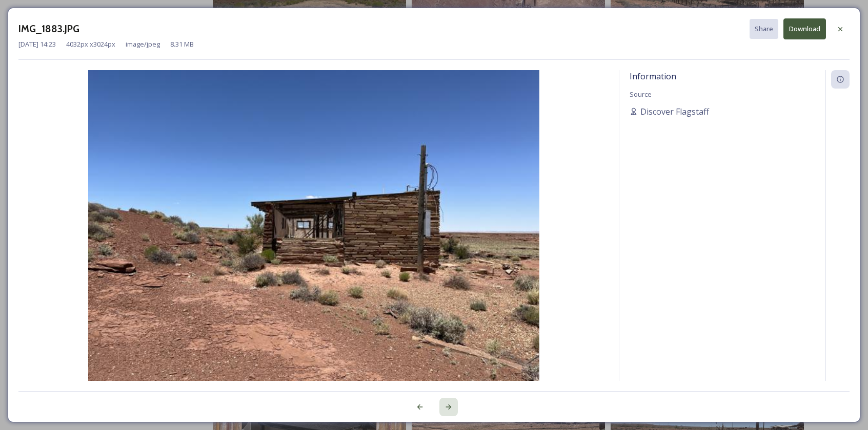 The height and width of the screenshot is (430, 868). I want to click on span: 4032 px x 3024 px, so click(91, 44).